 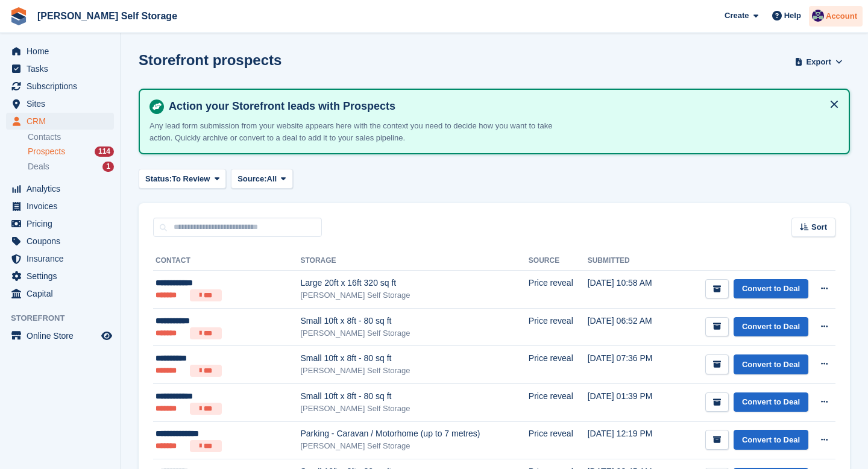 I want to click on button: Export, so click(x=819, y=62).